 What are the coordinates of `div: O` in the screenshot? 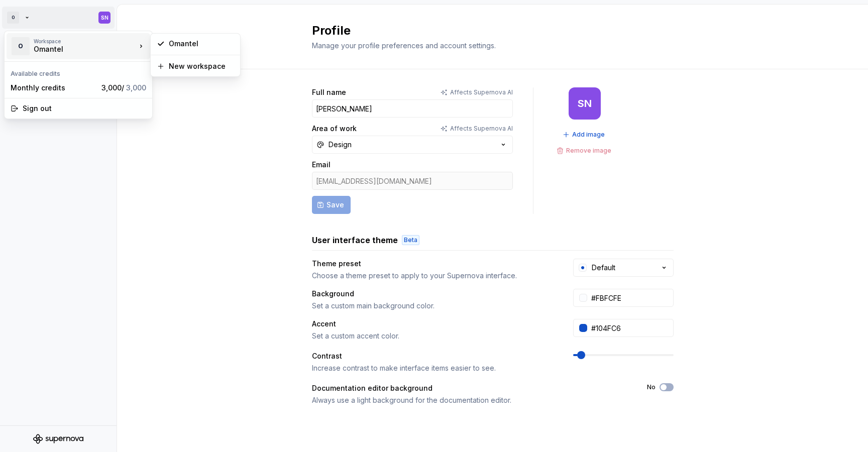 It's located at (20, 46).